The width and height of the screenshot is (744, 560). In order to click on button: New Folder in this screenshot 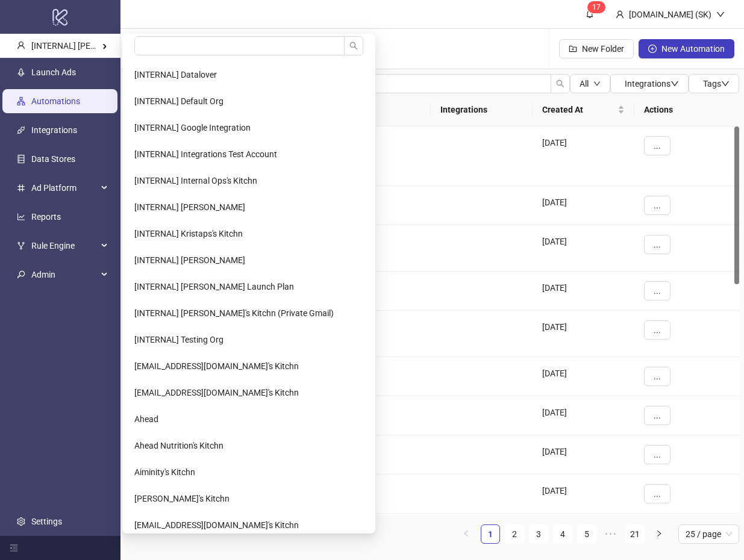, I will do `click(596, 49)`.